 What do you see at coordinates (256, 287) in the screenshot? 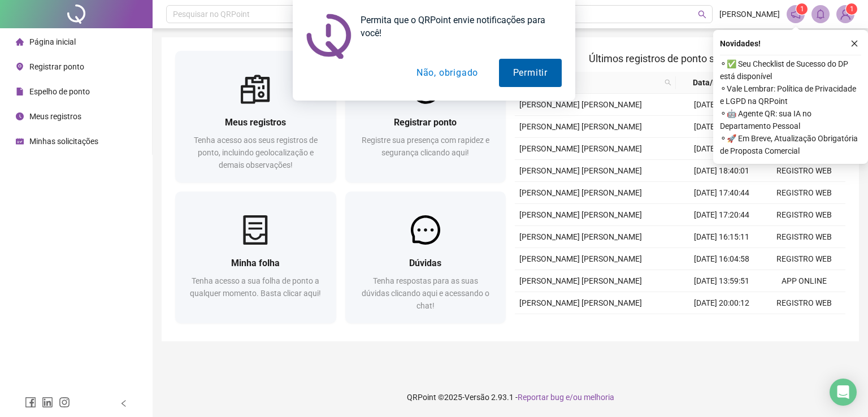
I see `span: Tenha acesso a sua folha de ponto a qualquer momento. Basta clicar aqui!` at bounding box center [256, 287].